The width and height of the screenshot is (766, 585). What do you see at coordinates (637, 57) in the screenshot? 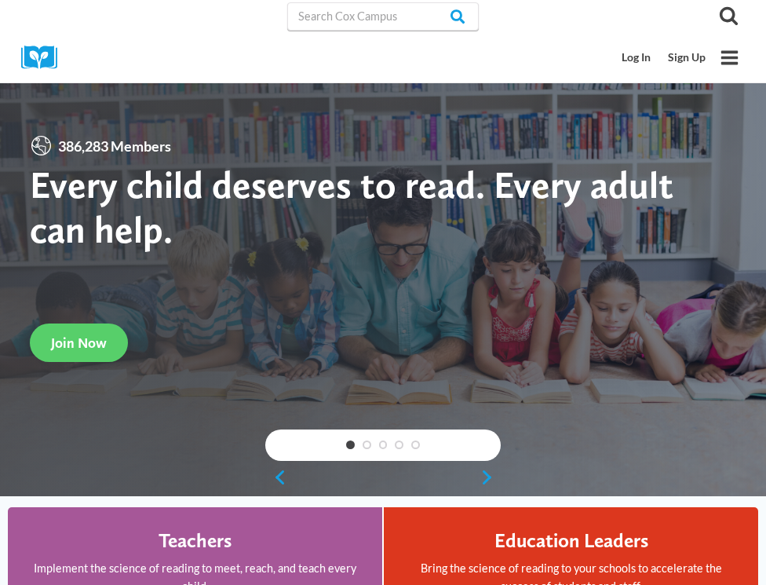
I see `a: Log In` at bounding box center [637, 57].